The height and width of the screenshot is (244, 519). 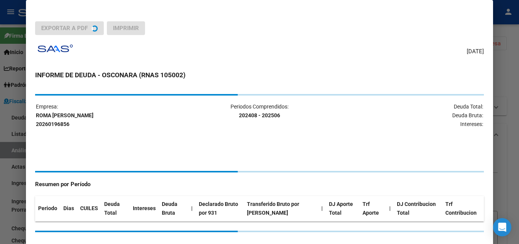 What do you see at coordinates (259, 185) in the screenshot?
I see `h4: Resumen por Período` at bounding box center [259, 185].